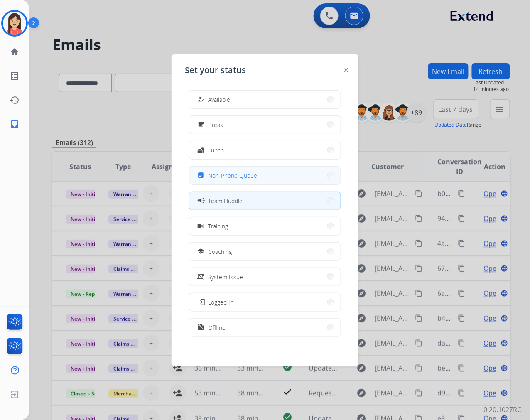  Describe the element at coordinates (502, 410) in the screenshot. I see `p: 0.20.1027RC` at that location.